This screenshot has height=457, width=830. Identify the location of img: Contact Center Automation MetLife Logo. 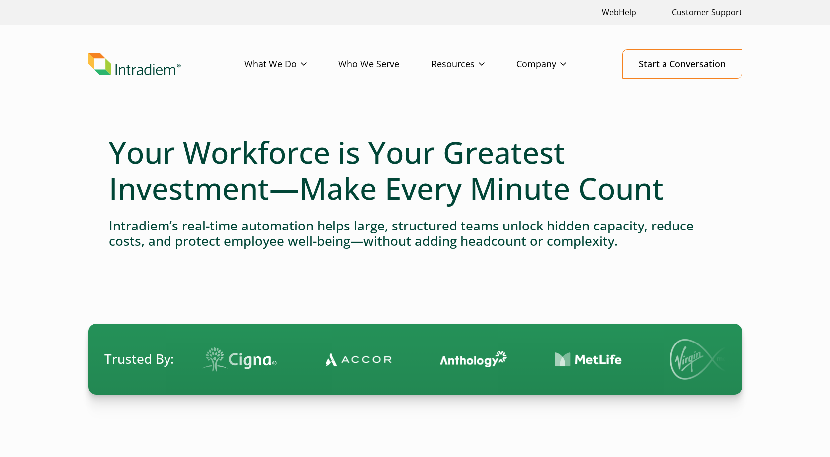
(588, 360).